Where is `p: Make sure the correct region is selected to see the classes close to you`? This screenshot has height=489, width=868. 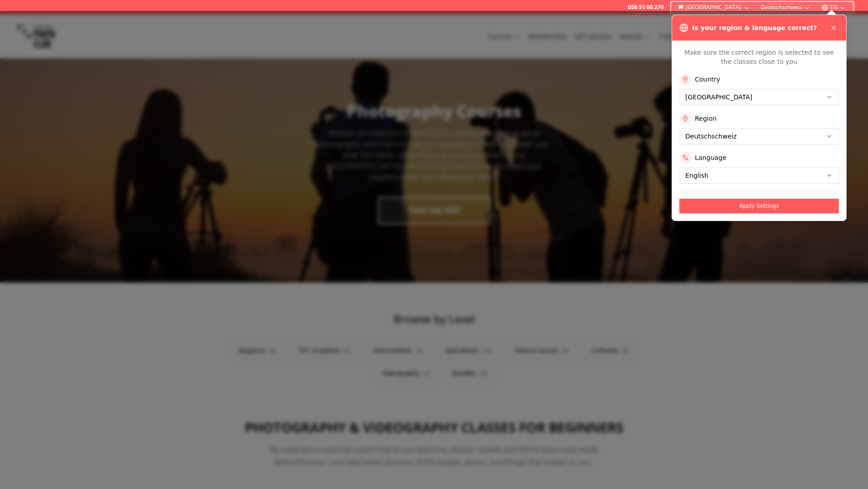
p: Make sure the correct region is selected to see the classes close to you is located at coordinates (759, 57).